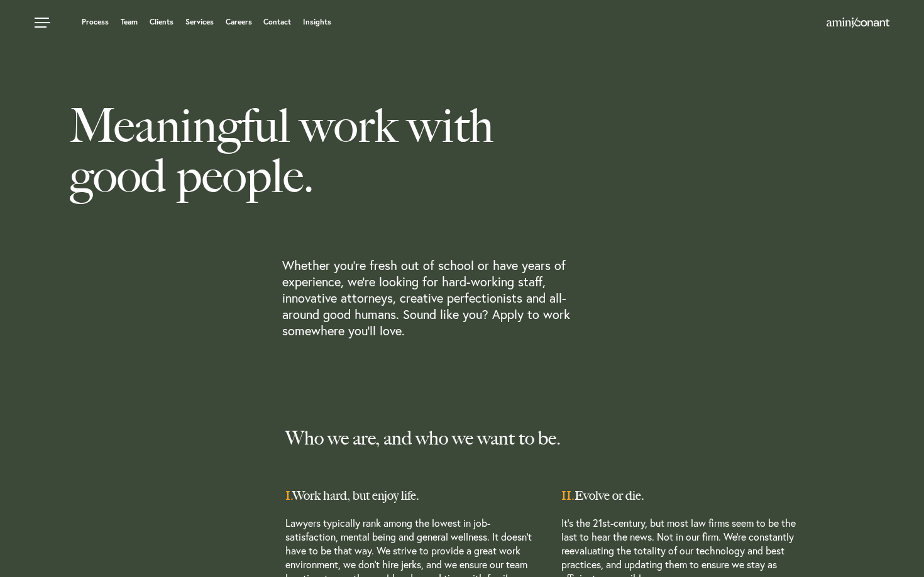 The width and height of the screenshot is (924, 577). Describe the element at coordinates (858, 23) in the screenshot. I see `a: Home` at that location.